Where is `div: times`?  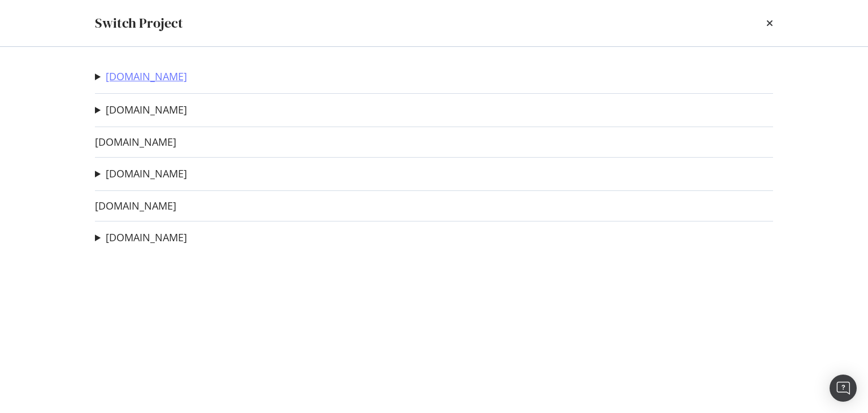
div: times is located at coordinates (770, 23).